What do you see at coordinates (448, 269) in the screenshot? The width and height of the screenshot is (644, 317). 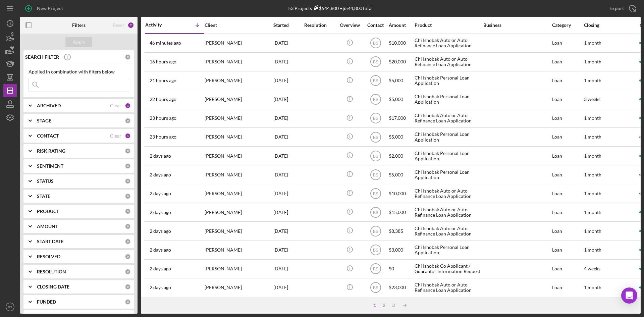 I see `div: Chi Ishobak Co Applicant / Guarantor Information Request` at bounding box center [448, 269].